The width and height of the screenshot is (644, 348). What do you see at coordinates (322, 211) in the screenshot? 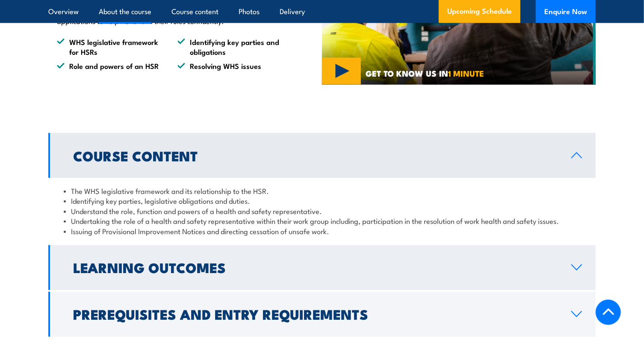
I see `li: Understand the role, function and powers of a health and safety representative.` at bounding box center [322, 211].